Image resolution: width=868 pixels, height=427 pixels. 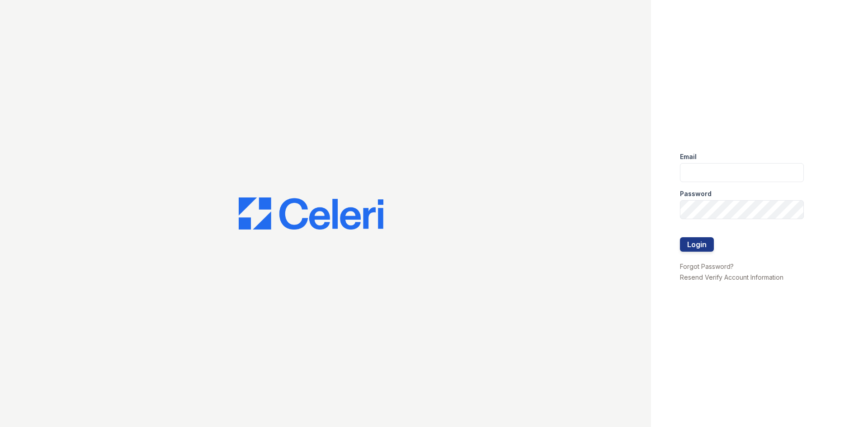 What do you see at coordinates (311, 214) in the screenshot?
I see `img: CE_Logo_Blue-a8612792a0a2168367f1c8372b55b34899dd931a85d93a1a3d3e32e68fde9ad4.png` at bounding box center [311, 214].